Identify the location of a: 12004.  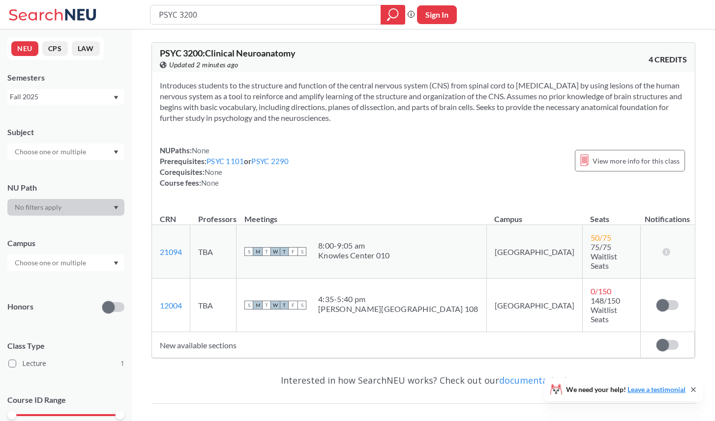
(171, 305).